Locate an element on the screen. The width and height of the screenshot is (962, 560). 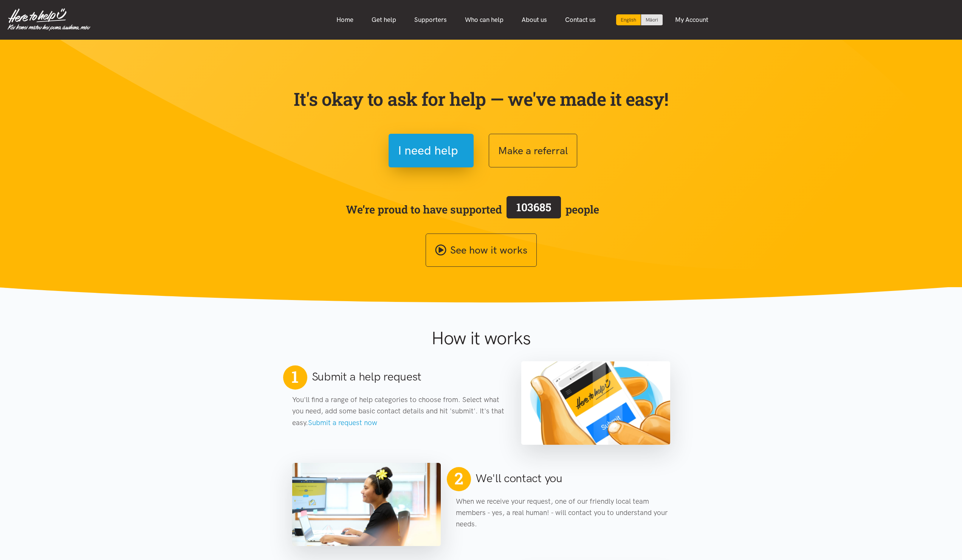
span: 2 is located at coordinates (459, 479).